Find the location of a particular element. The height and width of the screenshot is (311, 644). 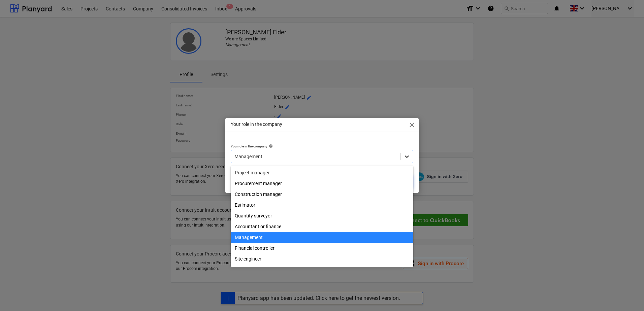

div: Accountant or finance is located at coordinates (322, 227).